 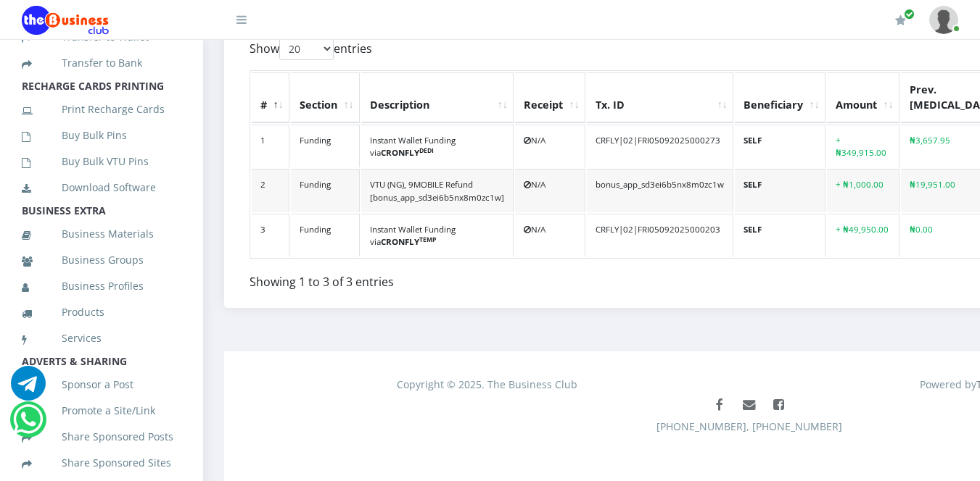 I want to click on a: Print Recharge Cards, so click(x=102, y=109).